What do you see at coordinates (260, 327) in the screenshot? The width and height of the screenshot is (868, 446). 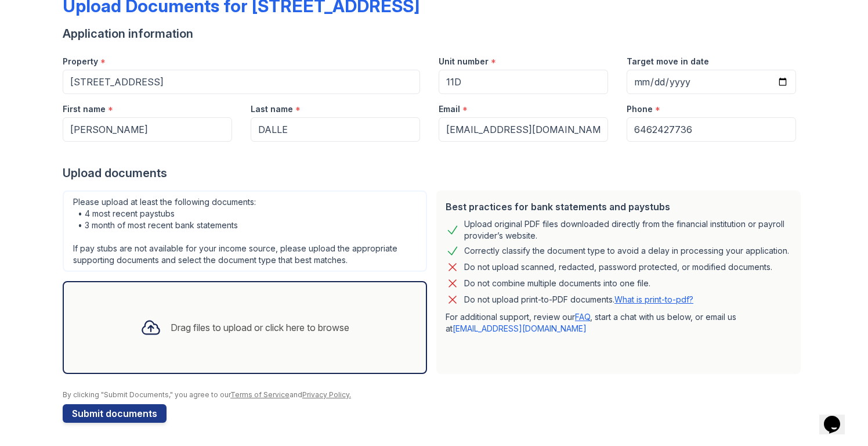 I see `div: Drag files to upload or click here to browse` at bounding box center [260, 327].